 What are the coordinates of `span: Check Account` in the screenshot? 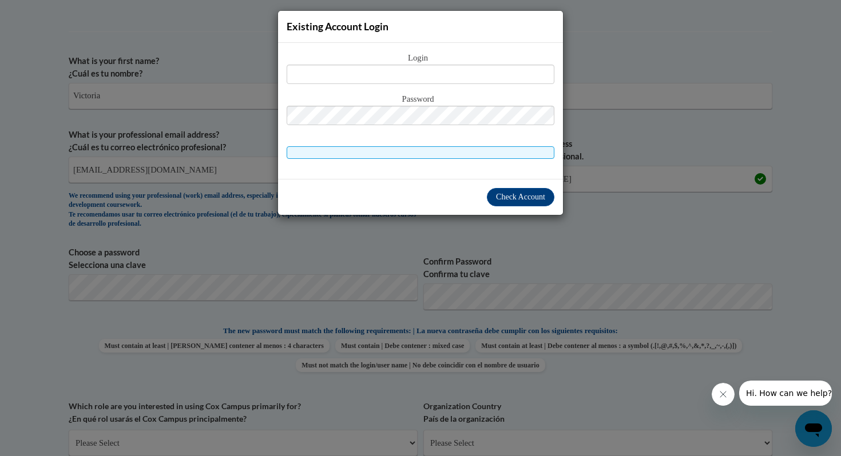 It's located at (521, 197).